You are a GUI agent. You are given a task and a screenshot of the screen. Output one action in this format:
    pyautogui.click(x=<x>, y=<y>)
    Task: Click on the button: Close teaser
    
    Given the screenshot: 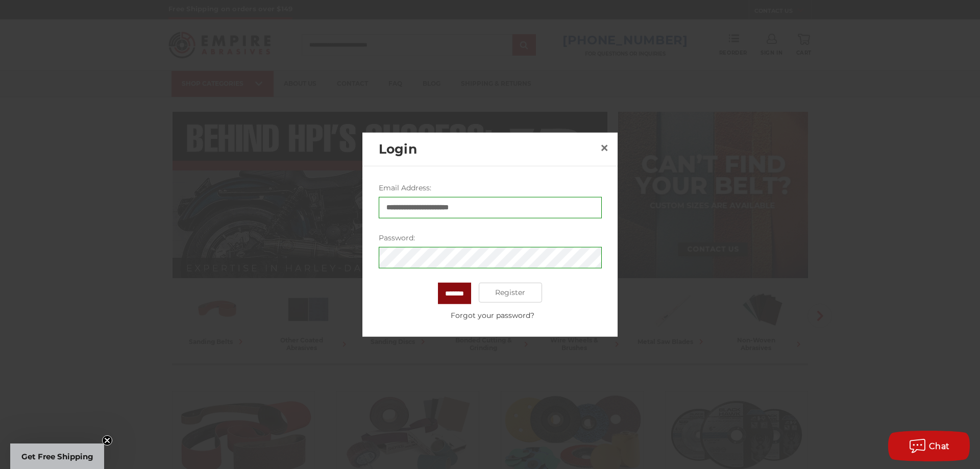 What is the action you would take?
    pyautogui.click(x=107, y=440)
    